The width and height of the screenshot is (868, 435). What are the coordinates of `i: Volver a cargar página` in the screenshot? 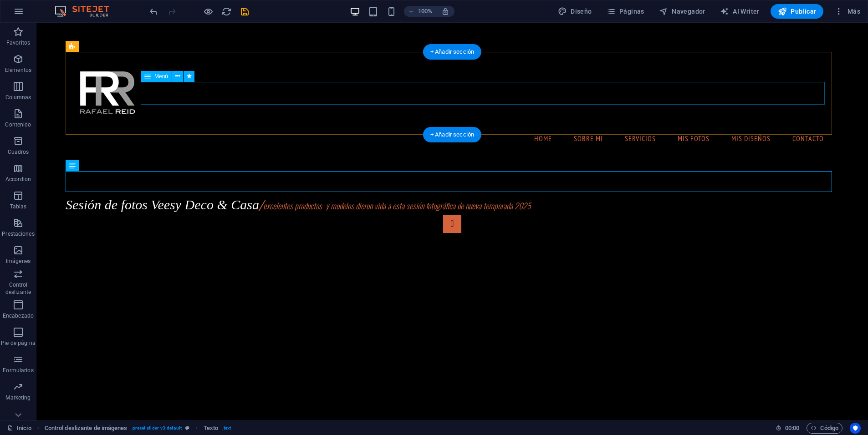 It's located at (226, 11).